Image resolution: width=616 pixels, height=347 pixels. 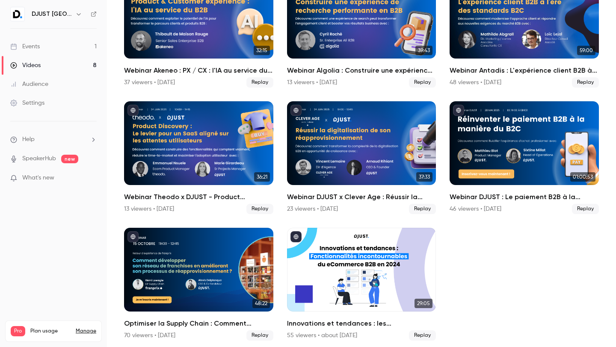 I want to click on span: 37:33, so click(x=424, y=177).